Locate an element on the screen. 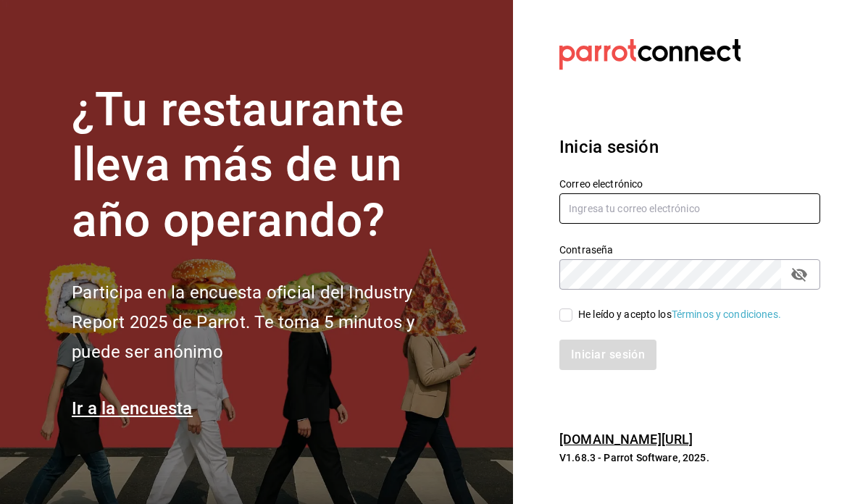 The height and width of the screenshot is (504, 855). button: passwordField is located at coordinates (798, 274).